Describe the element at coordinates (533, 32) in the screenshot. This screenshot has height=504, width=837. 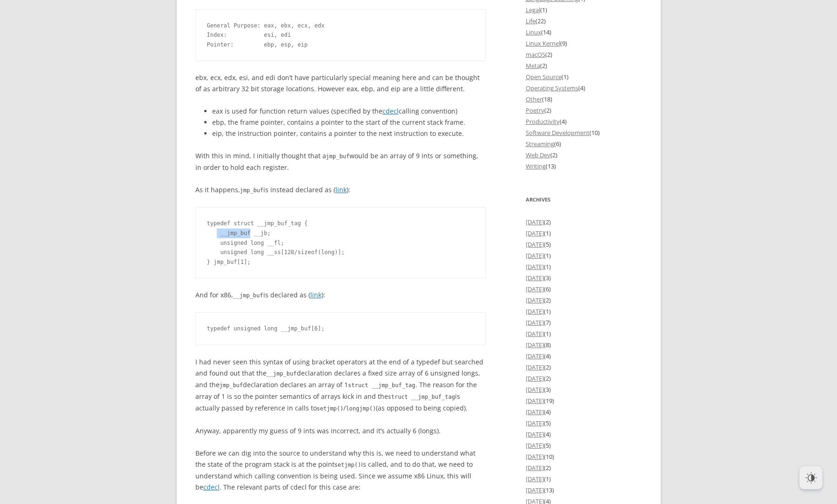
I see `a: Linux` at that location.